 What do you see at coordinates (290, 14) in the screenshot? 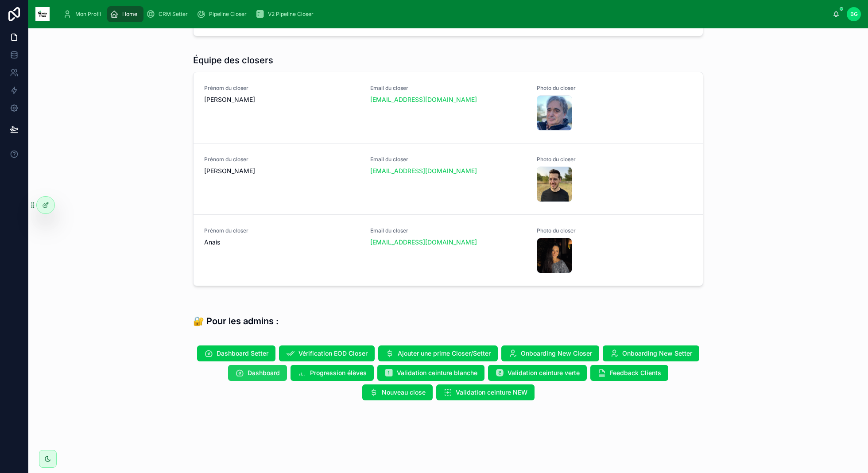
I see `span: V2 Pipeline Closer` at bounding box center [290, 14].